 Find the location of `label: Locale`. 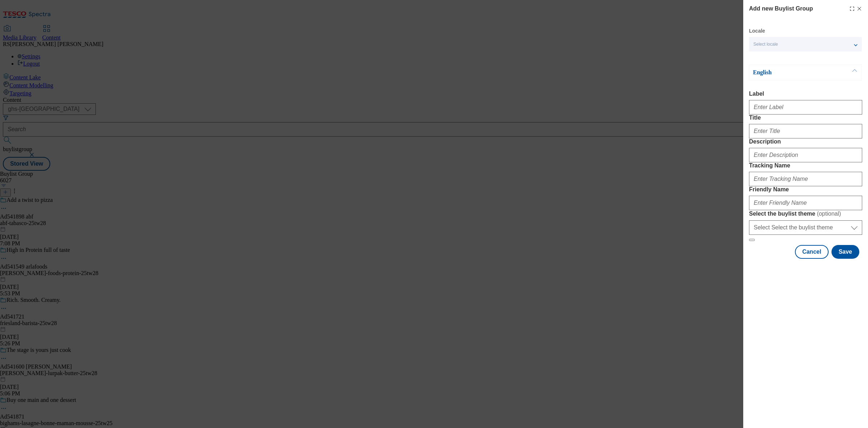

label: Locale is located at coordinates (757, 30).